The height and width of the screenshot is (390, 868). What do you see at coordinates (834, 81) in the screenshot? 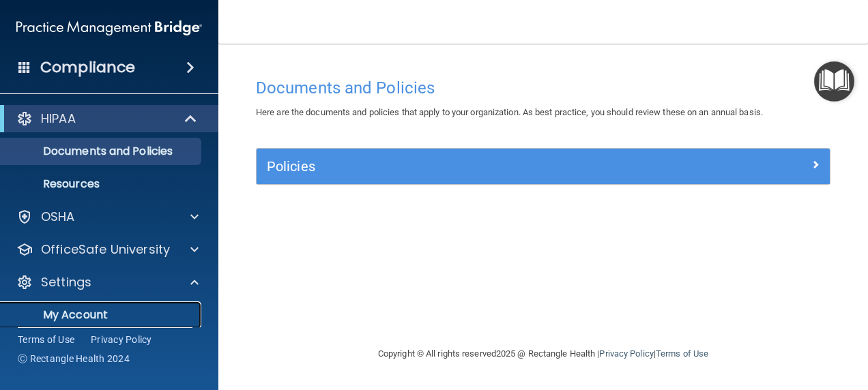
I see `button: Open Resource Center` at bounding box center [834, 81].